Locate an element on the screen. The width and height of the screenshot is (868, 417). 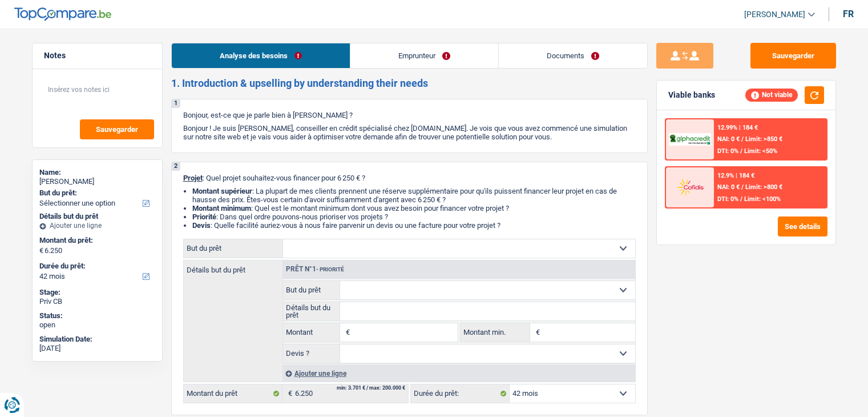
img: TopCompare Logo is located at coordinates (63, 15).